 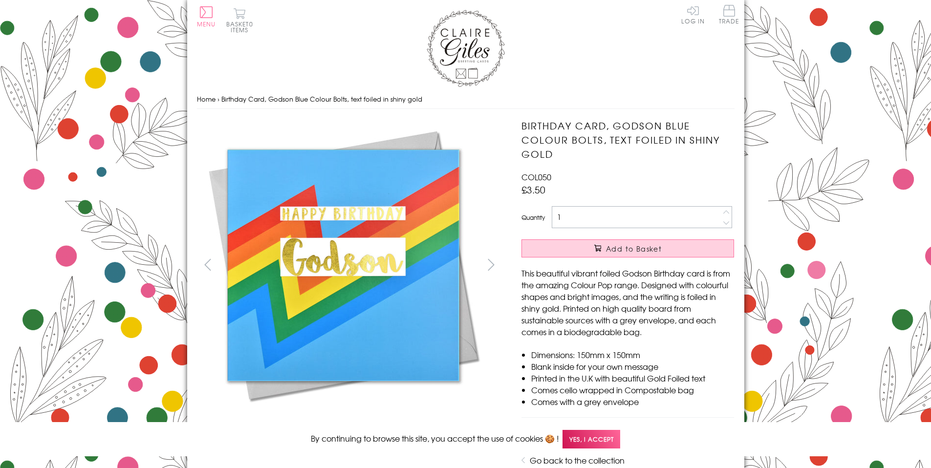 What do you see at coordinates (466, 99) in the screenshot?
I see `nav: breadcrumbs` at bounding box center [466, 99].